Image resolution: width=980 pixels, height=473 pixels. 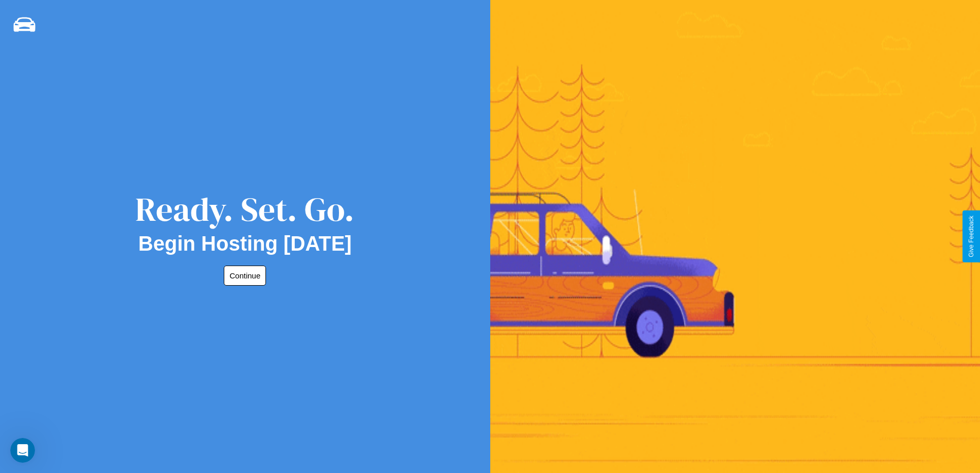 What do you see at coordinates (245, 209) in the screenshot?
I see `div: Ready. Set. Go.` at bounding box center [245, 209].